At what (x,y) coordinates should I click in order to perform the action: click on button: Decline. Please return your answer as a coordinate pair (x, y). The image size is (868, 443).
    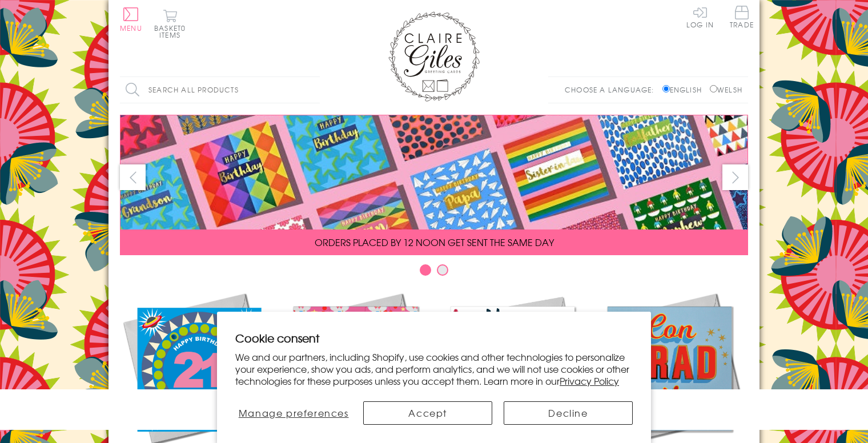
    Looking at the image, I should click on (568, 413).